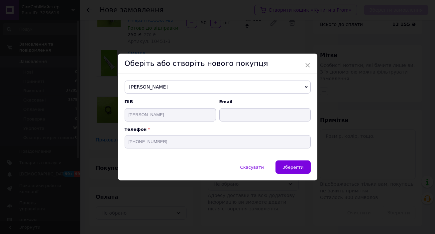  What do you see at coordinates (252, 167) in the screenshot?
I see `span: Скасувати` at bounding box center [252, 167].